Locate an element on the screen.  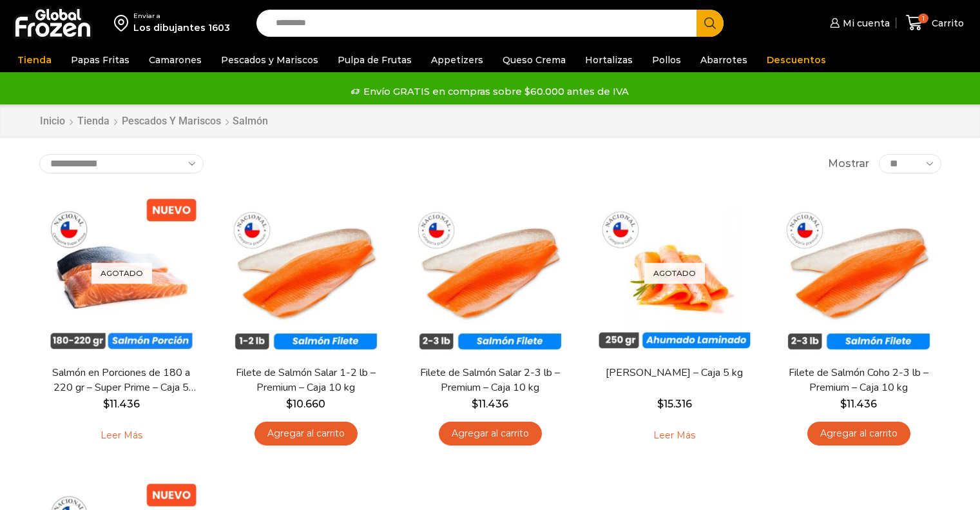
span: Mostrar is located at coordinates (849, 164).